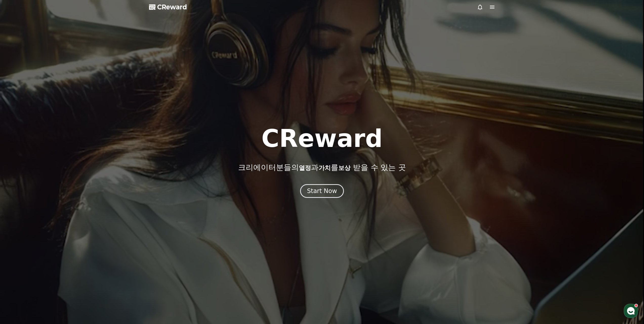 The height and width of the screenshot is (324, 644). Describe the element at coordinates (168, 7) in the screenshot. I see `a: CReward` at that location.